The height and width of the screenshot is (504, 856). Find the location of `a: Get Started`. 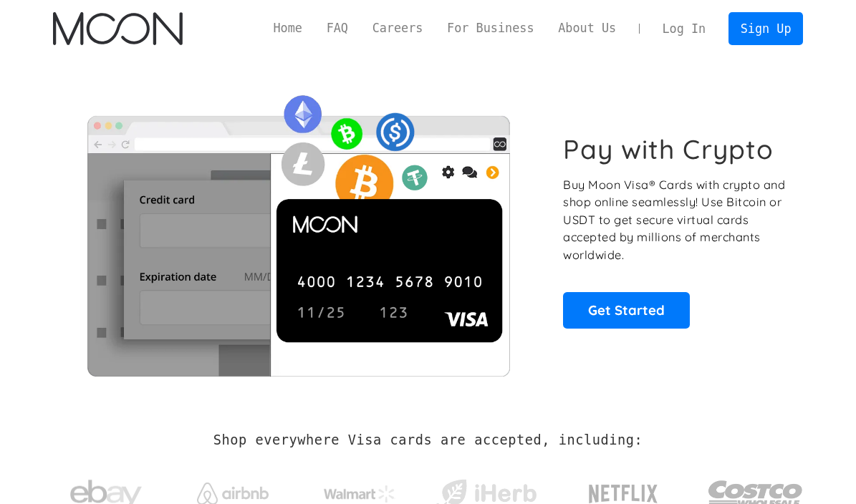

a: Get Started is located at coordinates (626, 310).